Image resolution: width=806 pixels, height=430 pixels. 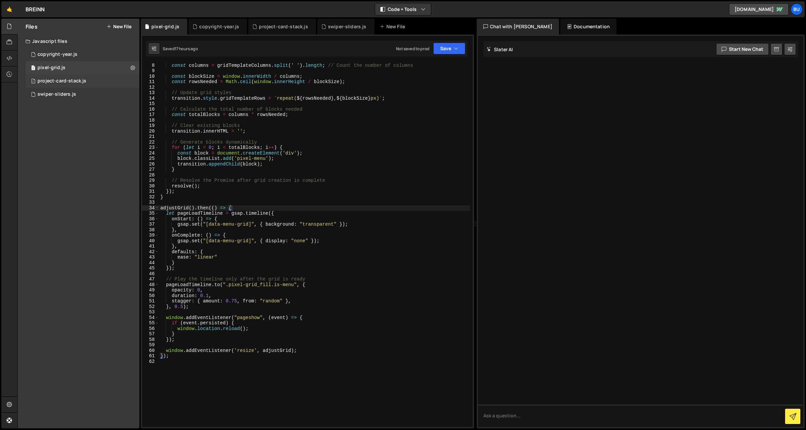 I want to click on div: Documentation, so click(x=588, y=27).